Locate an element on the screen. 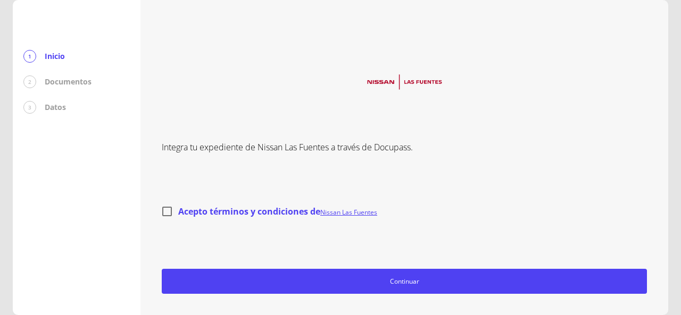 The height and width of the screenshot is (315, 681). img: logo is located at coordinates (404, 82).